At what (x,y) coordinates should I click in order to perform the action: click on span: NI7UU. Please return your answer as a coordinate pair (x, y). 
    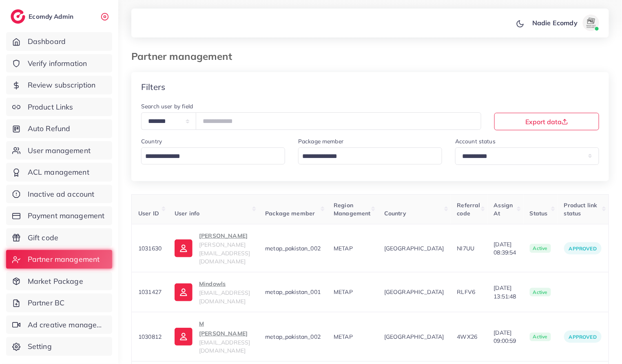
    Looking at the image, I should click on (466, 249).